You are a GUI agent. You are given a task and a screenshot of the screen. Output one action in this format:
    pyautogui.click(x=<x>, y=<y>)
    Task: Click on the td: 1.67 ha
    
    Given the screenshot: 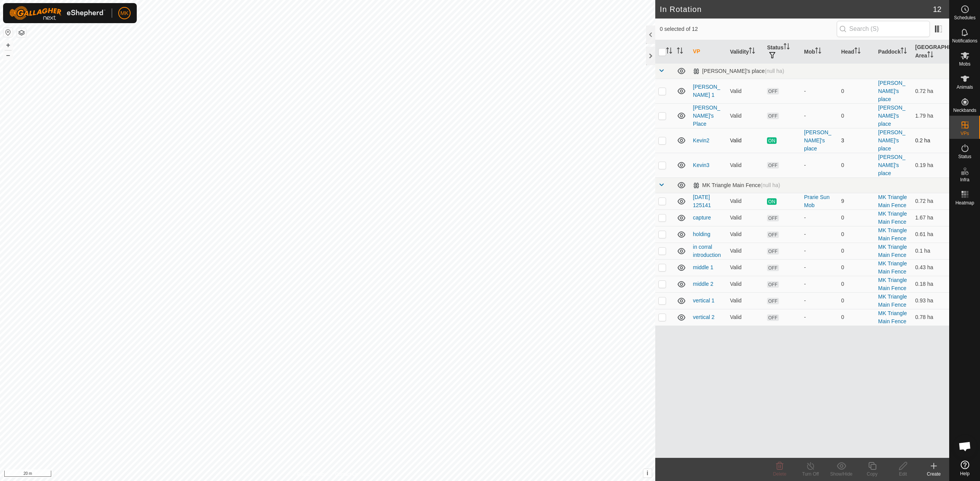 What is the action you would take?
    pyautogui.click(x=931, y=218)
    